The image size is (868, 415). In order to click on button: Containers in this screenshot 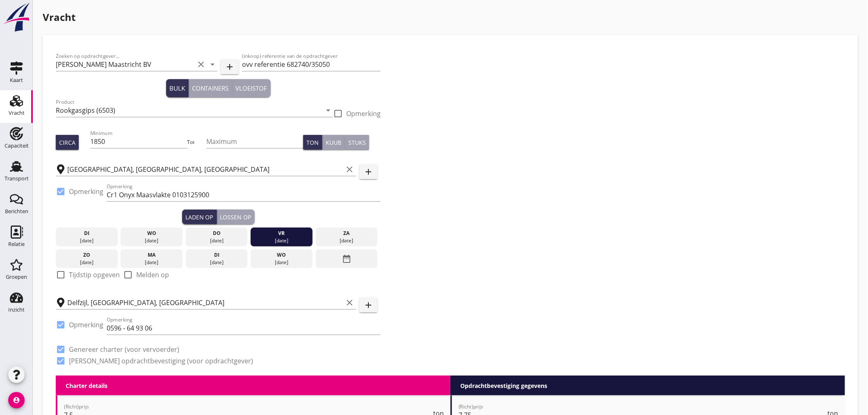, I will do `click(211, 88)`.